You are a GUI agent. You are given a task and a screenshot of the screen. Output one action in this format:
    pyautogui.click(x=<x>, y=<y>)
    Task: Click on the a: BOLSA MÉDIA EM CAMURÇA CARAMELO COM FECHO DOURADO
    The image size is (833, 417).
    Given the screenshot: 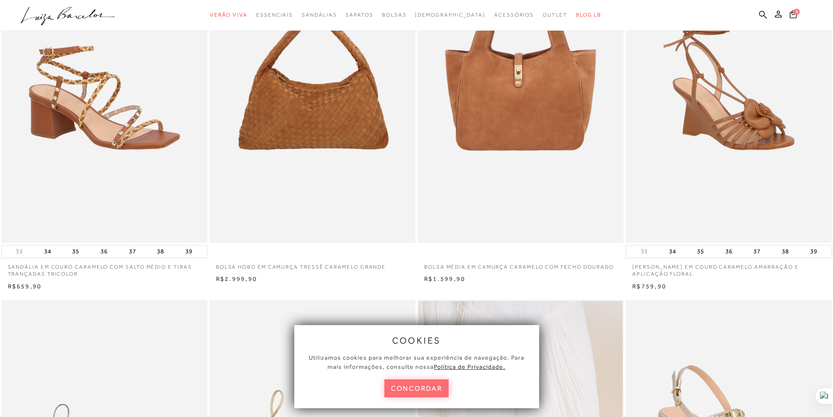 What is the action you would take?
    pyautogui.click(x=520, y=264)
    